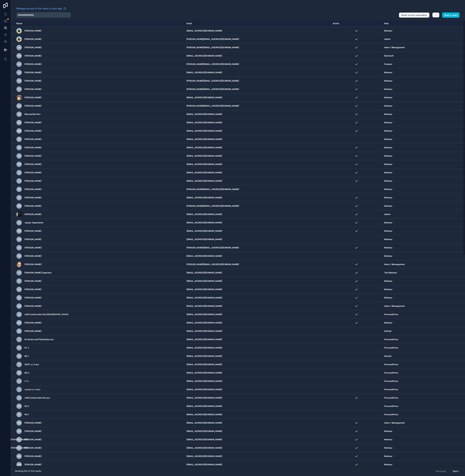  Describe the element at coordinates (26, 406) in the screenshot. I see `span: RO 2` at that location.